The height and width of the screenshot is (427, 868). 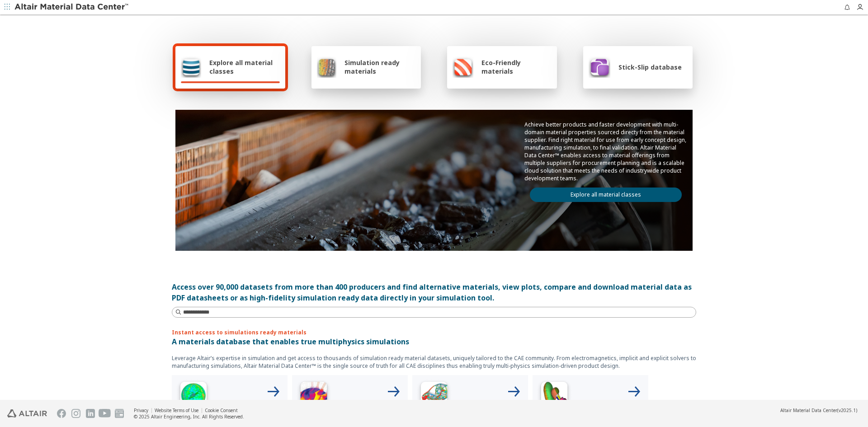 What do you see at coordinates (314, 396) in the screenshot?
I see `img: Low Frequency Icon` at bounding box center [314, 396].